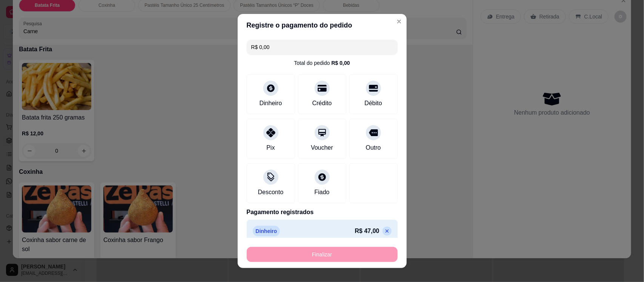 This screenshot has width=644, height=282. Describe the element at coordinates (373, 103) in the screenshot. I see `div: Débito` at that location.